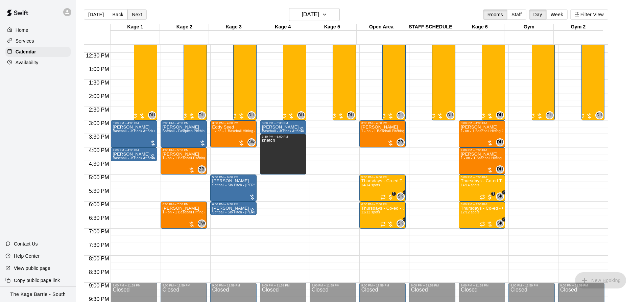 The height and width of the screenshot is (302, 644). I want to click on div: STAFF SCHEDULE, so click(430, 27).